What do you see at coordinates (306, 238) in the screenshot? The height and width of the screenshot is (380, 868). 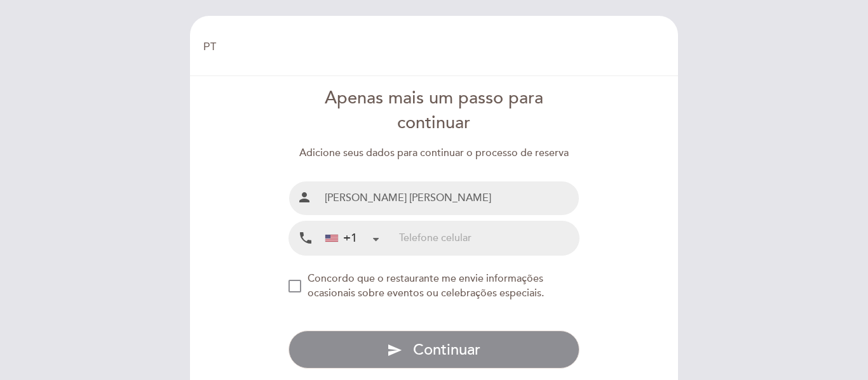 I see `i: local_phone` at bounding box center [306, 238].